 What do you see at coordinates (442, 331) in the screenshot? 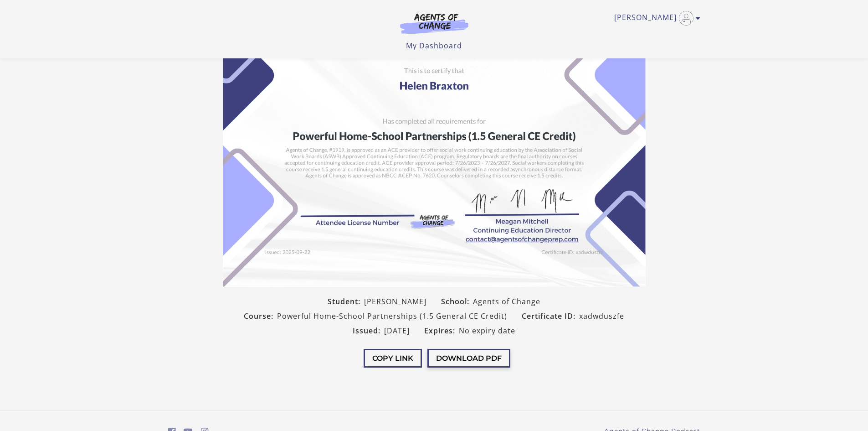
I see `span: Expires:` at bounding box center [442, 331].